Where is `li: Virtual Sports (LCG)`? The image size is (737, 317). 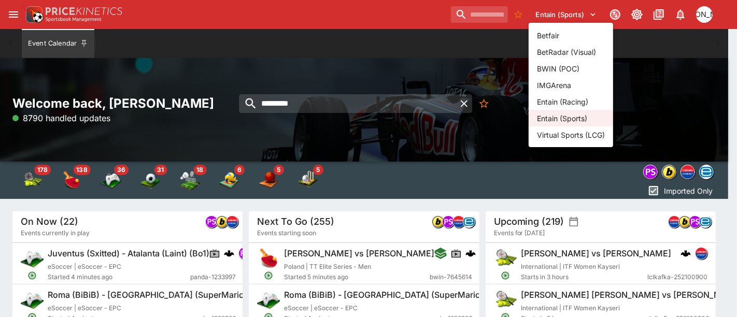 li: Virtual Sports (LCG) is located at coordinates (571, 135).